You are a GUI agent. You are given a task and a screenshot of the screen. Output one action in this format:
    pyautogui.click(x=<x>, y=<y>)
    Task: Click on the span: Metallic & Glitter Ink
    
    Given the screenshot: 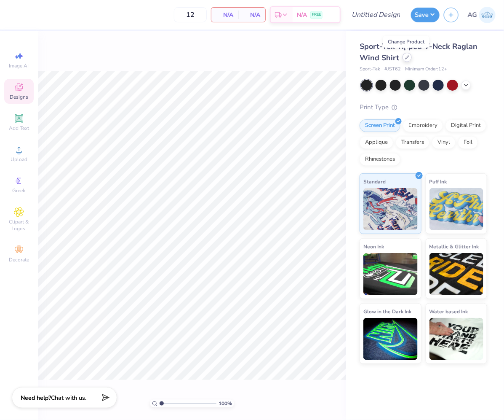 What is the action you would take?
    pyautogui.click(x=454, y=246)
    